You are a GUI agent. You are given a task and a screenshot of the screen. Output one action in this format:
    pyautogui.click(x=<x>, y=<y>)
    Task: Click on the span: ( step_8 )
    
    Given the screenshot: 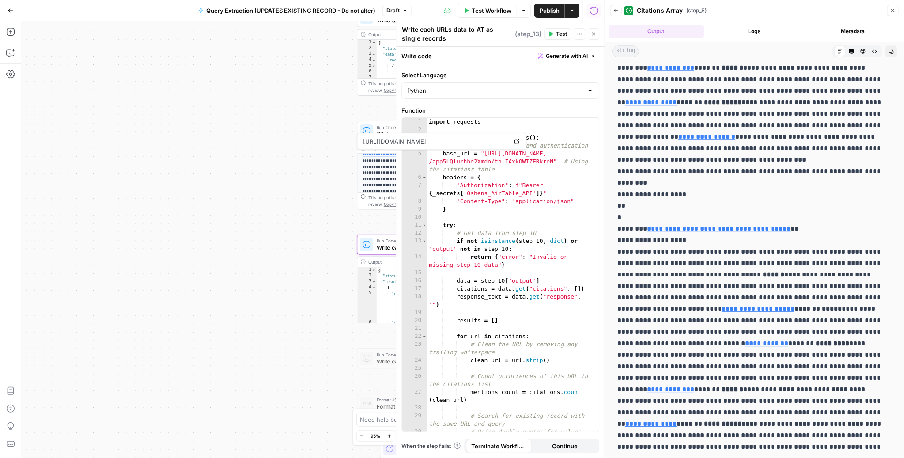 What is the action you would take?
    pyautogui.click(x=696, y=11)
    